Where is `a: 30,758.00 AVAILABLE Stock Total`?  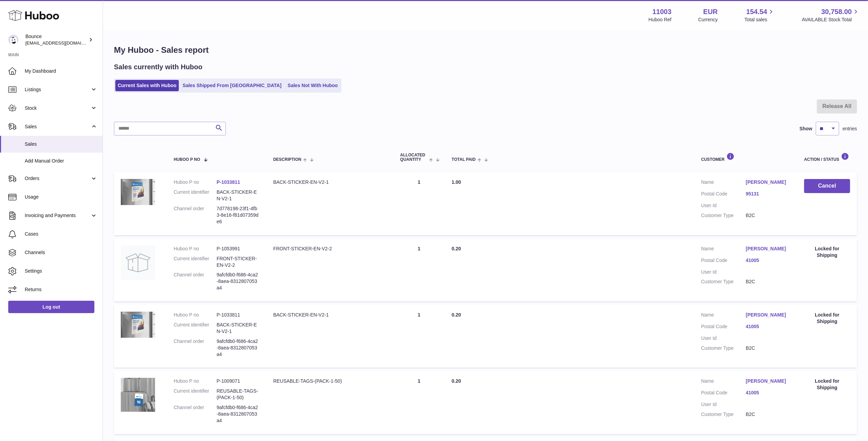
a: 30,758.00 AVAILABLE Stock Total is located at coordinates (830, 15).